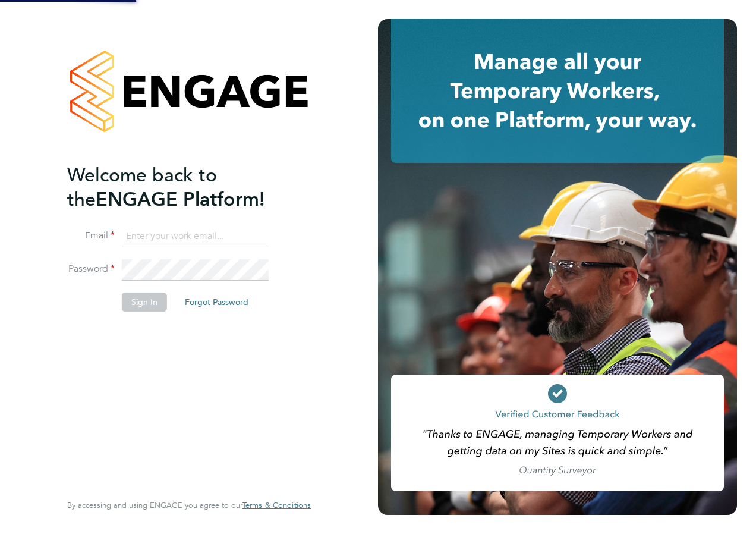  I want to click on label: Email, so click(91, 235).